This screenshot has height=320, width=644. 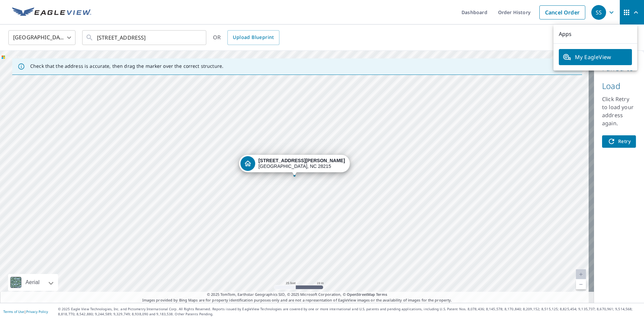 I want to click on a: Privacy Policy, so click(x=37, y=311).